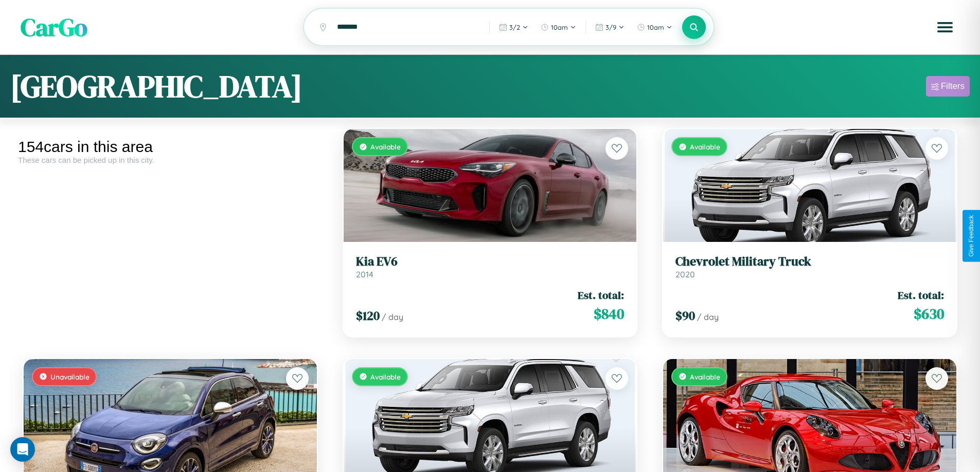 The height and width of the screenshot is (472, 980). Describe the element at coordinates (513, 27) in the screenshot. I see `button: 3/2` at that location.